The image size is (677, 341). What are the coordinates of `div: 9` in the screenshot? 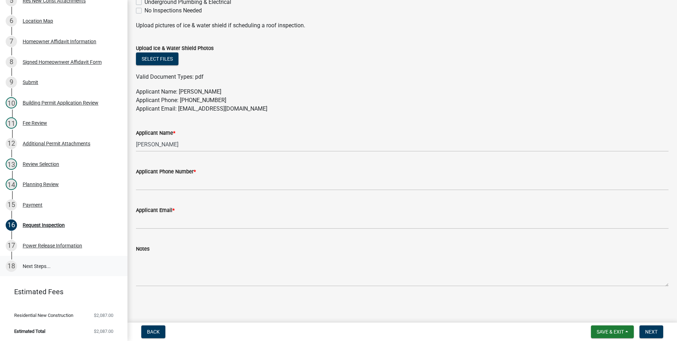 It's located at (11, 82).